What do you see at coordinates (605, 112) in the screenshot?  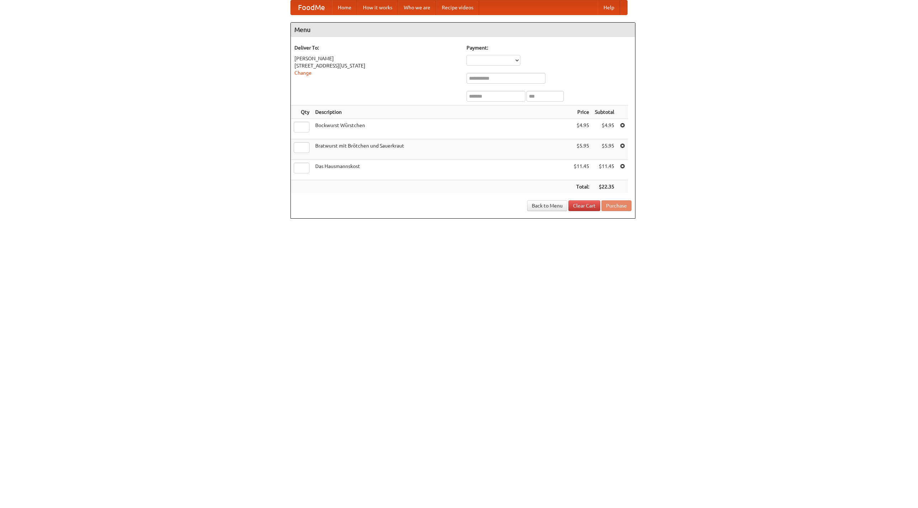 I see `th: Subtotal` at bounding box center [605, 112].